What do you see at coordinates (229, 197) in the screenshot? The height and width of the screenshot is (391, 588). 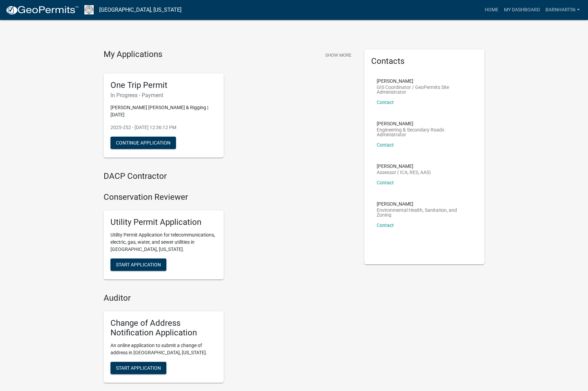 I see `h4: Conservation Reviewer` at bounding box center [229, 197].